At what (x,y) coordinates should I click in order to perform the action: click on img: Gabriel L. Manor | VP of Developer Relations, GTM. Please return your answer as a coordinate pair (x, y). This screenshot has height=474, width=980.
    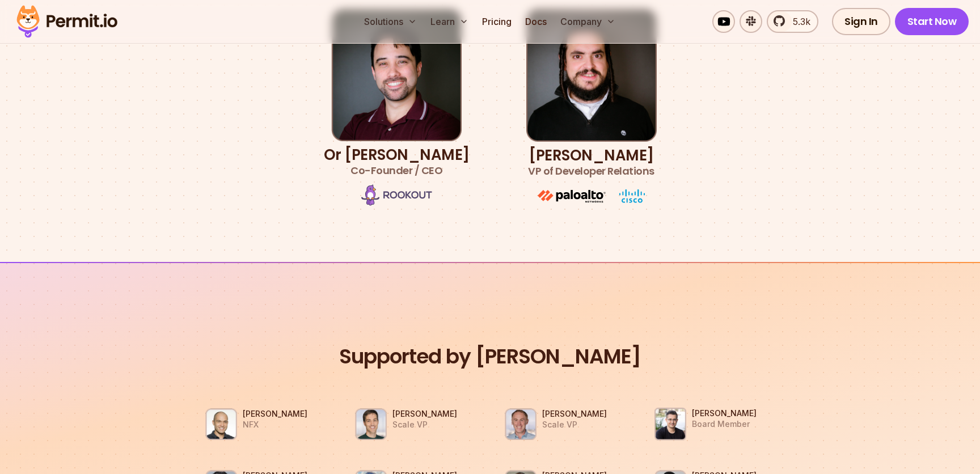
    Looking at the image, I should click on (591, 75).